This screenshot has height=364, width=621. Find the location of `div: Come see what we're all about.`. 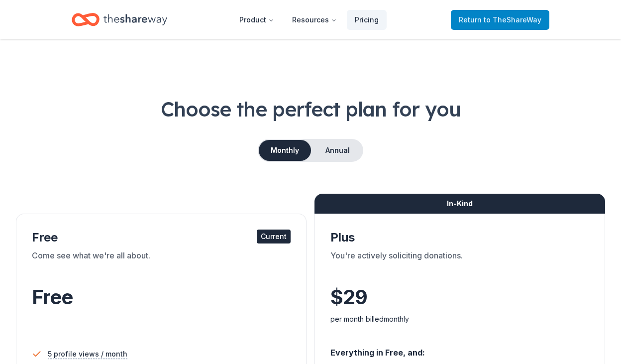

div: Come see what we're all about. is located at coordinates (161, 263).